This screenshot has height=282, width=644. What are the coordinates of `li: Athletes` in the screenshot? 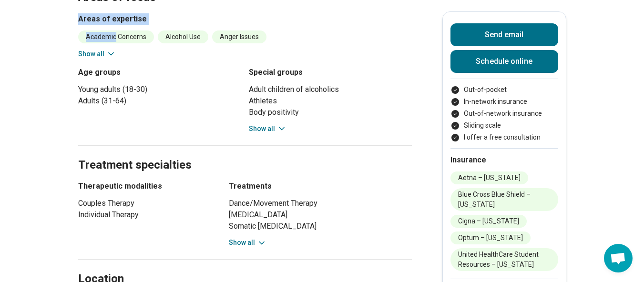 It's located at (331, 101).